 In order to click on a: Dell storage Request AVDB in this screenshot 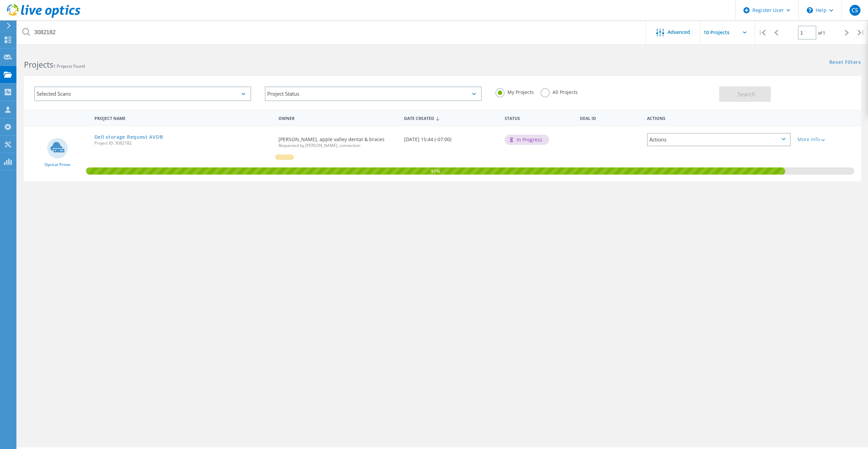, I will do `click(129, 137)`.